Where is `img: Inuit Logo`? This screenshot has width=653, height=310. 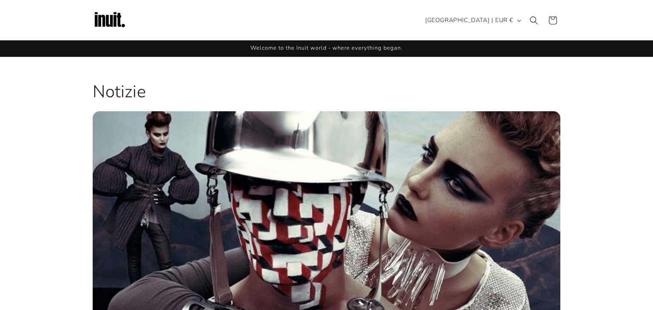
img: Inuit Logo is located at coordinates (110, 20).